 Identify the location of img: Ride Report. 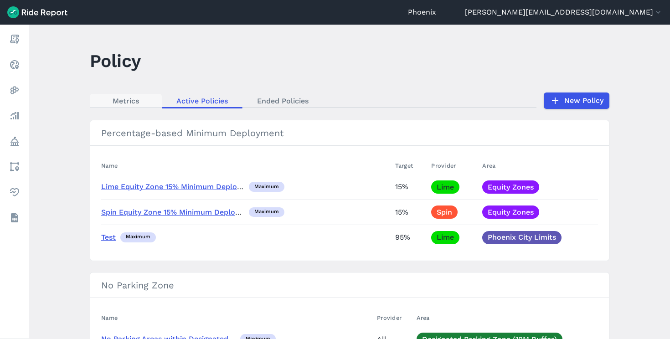
(37, 12).